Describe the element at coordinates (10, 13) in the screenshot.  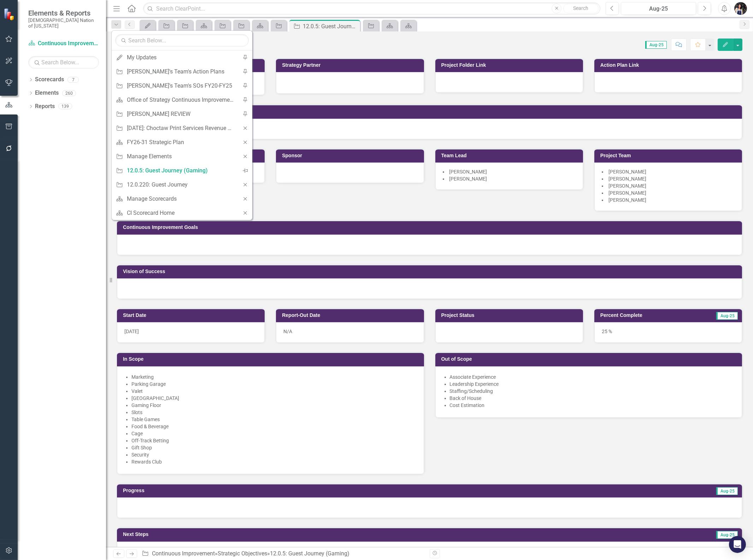
I see `img: ClearPoint Strategy` at that location.